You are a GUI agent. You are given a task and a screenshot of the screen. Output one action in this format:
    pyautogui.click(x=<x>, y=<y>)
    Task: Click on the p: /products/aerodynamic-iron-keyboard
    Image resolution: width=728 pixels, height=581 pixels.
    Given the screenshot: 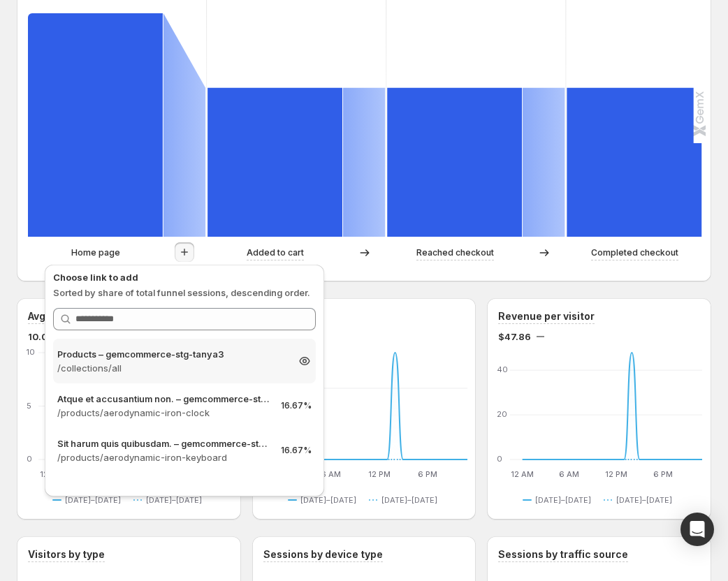 What is the action you would take?
    pyautogui.click(x=164, y=458)
    